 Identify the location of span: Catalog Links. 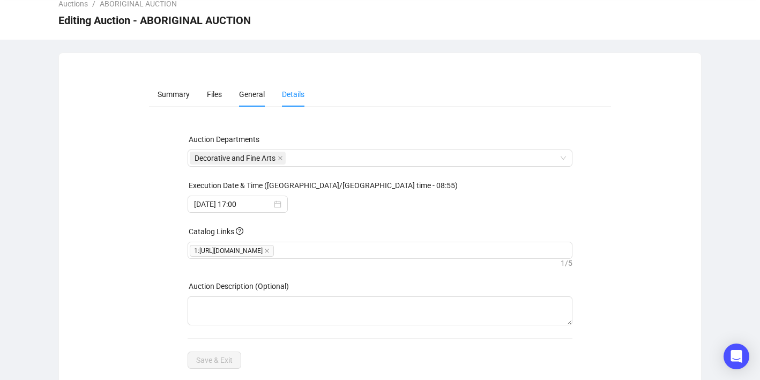
(216, 232).